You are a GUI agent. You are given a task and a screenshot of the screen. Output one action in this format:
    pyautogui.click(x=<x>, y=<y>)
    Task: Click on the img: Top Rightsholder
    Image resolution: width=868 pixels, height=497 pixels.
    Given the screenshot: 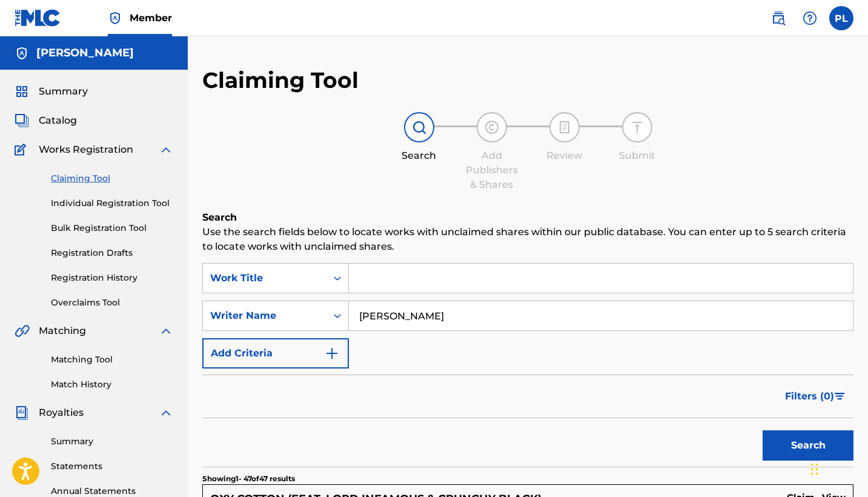 What is the action you would take?
    pyautogui.click(x=115, y=19)
    